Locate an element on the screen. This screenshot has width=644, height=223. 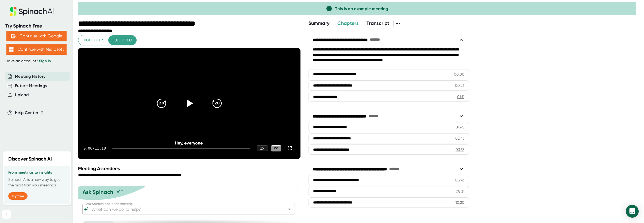
div: 08:31 is located at coordinates (460, 191).